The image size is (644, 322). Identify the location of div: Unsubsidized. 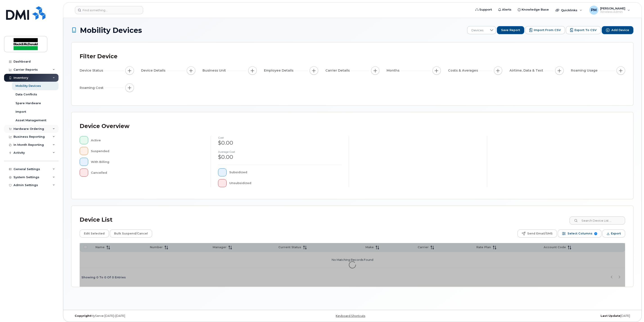
(286, 183).